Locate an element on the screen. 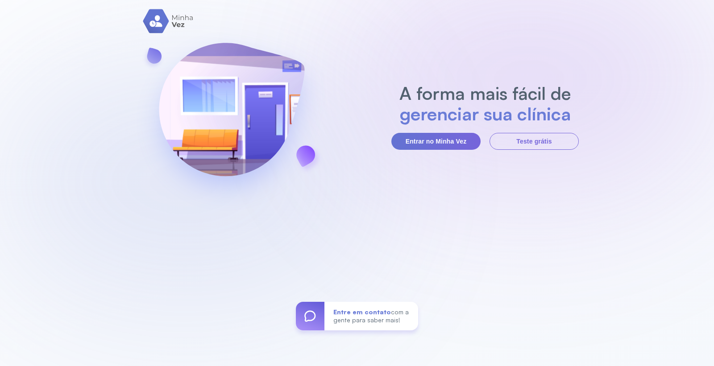 This screenshot has width=714, height=366. img: logo.svg is located at coordinates (168, 21).